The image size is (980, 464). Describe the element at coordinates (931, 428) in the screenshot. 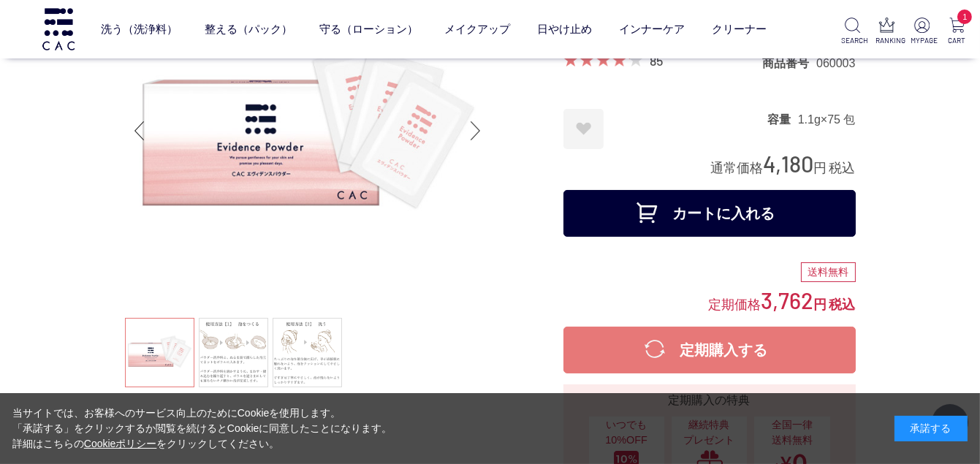

I see `div: 承諾する` at that location.